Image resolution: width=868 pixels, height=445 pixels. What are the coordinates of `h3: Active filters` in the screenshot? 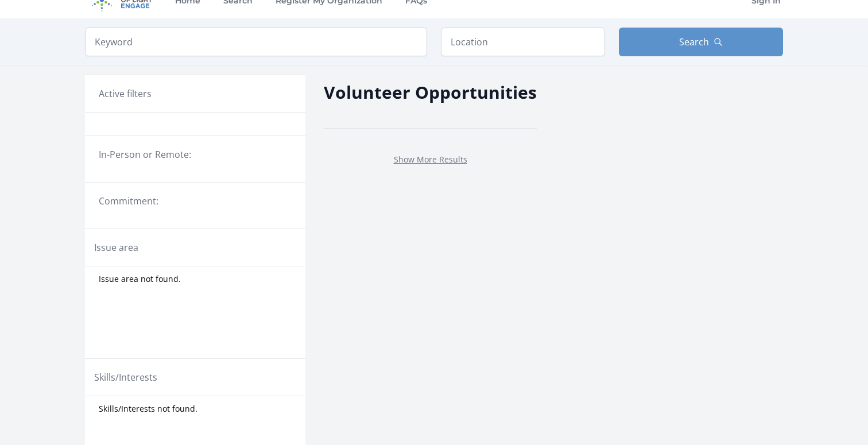 It's located at (125, 94).